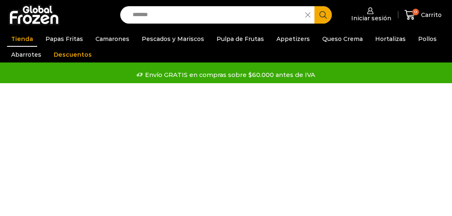 The width and height of the screenshot is (452, 216). Describe the element at coordinates (293, 39) in the screenshot. I see `a: Appetizers` at that location.